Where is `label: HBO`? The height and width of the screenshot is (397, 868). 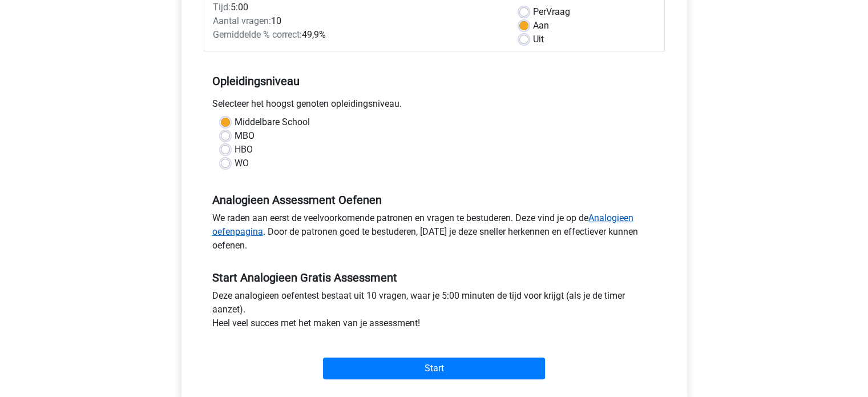 label: HBO is located at coordinates (244, 149).